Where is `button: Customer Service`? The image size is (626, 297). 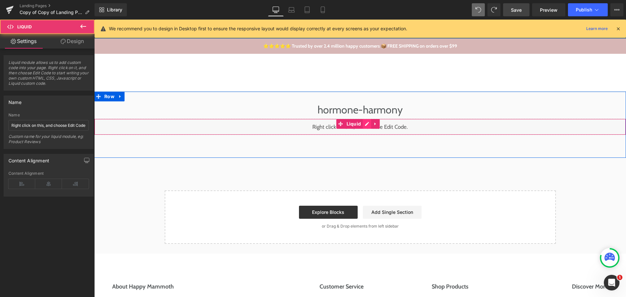 button: Customer Service is located at coordinates (254, 267).